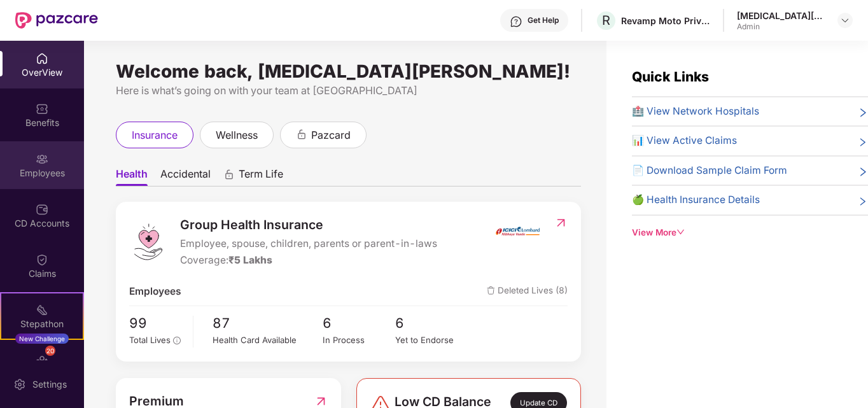 This screenshot has height=408, width=868. Describe the element at coordinates (845, 20) in the screenshot. I see `img: svg+xml;base64,PHN2ZyBpZD0iRHJvcGRvd24tMzJ4MzIiIHhtbG5zPSJodHRwOi8vd3d3LnczLm9yZy8yMDAwL3N2ZyIgd2...` at that location.